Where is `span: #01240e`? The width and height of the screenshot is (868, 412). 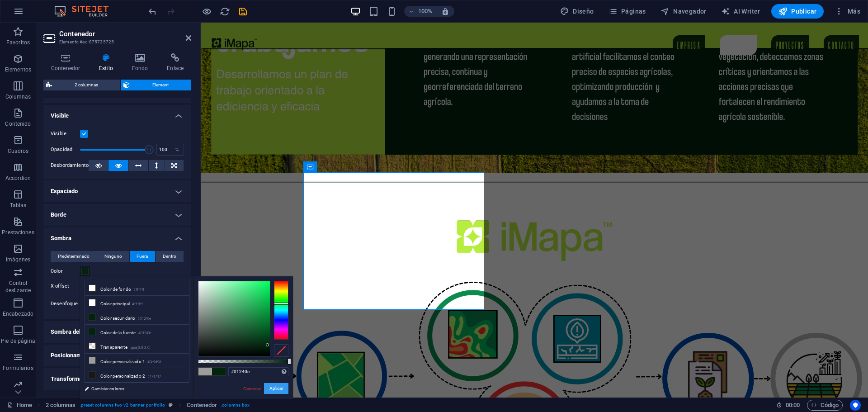
span: #01240e is located at coordinates (219, 371).